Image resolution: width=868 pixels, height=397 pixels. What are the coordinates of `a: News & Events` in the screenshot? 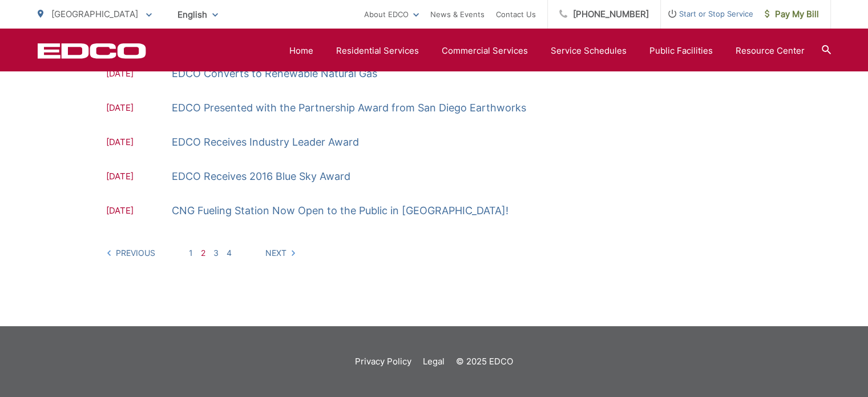 It's located at (457, 14).